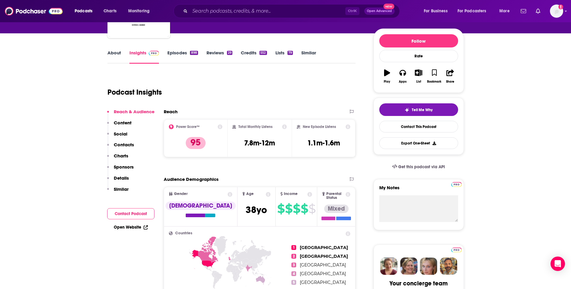 The width and height of the screenshot is (571, 289). Describe the element at coordinates (402, 76) in the screenshot. I see `button: Apps` at that location.